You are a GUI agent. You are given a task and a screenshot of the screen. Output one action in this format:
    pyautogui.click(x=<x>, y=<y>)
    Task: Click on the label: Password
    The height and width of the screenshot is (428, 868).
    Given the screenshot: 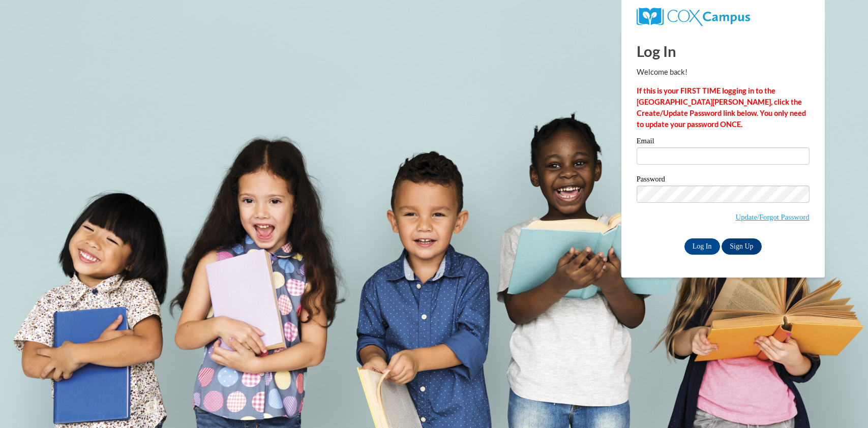 What is the action you would take?
    pyautogui.click(x=723, y=180)
    